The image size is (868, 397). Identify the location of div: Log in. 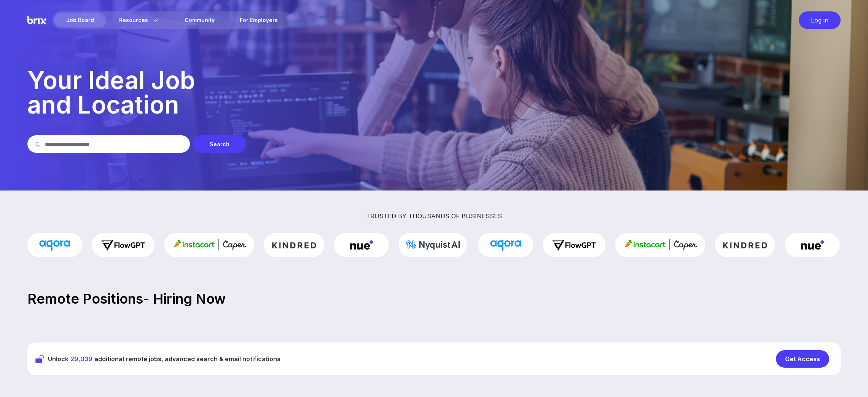
(820, 20).